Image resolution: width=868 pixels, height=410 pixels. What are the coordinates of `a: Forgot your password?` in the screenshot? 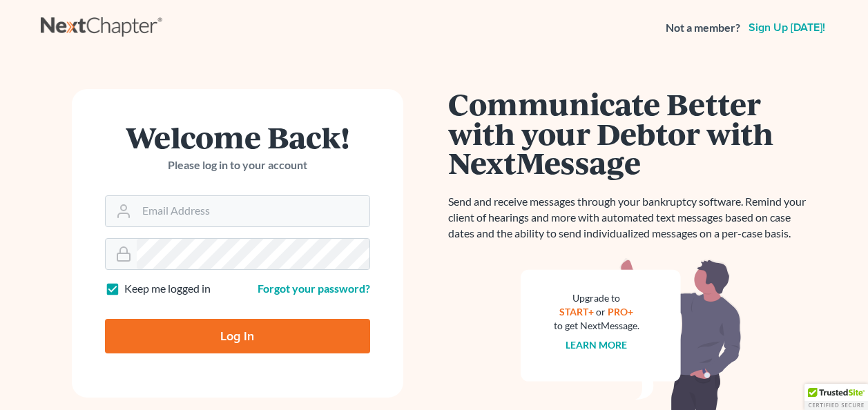 It's located at (313, 288).